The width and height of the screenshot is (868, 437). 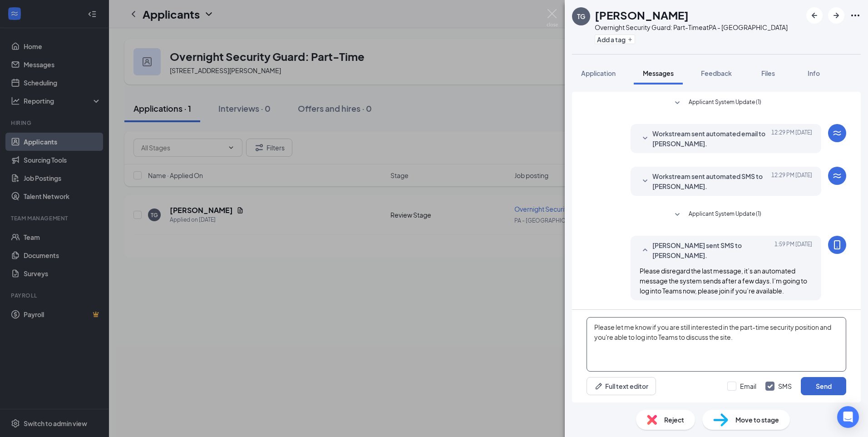 I want to click on span: Move to stage, so click(x=757, y=419).